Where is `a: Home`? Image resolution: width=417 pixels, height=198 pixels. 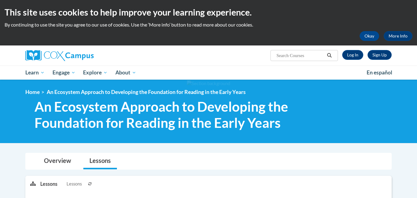 a: Home is located at coordinates (32, 92).